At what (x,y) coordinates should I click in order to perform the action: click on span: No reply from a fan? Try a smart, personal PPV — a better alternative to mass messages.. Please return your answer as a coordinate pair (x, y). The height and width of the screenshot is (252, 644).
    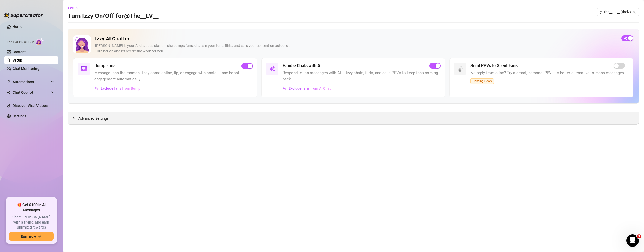
    Looking at the image, I should click on (548, 73).